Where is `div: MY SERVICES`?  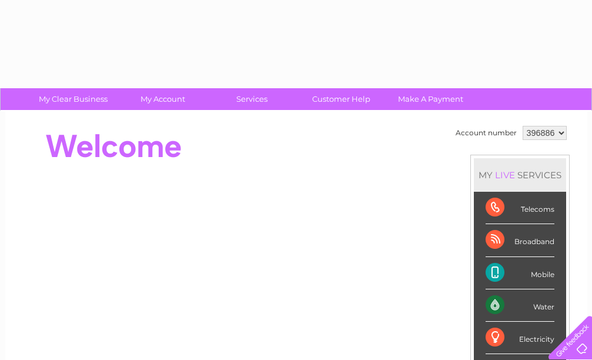 div: MY SERVICES is located at coordinates (520, 175).